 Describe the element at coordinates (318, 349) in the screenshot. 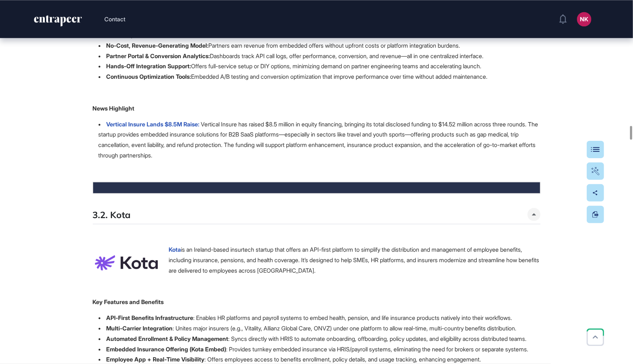

I see `span: : Provides turnkey embedded insurance via HRIS/payroll systems, eliminating the need for brokers ...` at that location.